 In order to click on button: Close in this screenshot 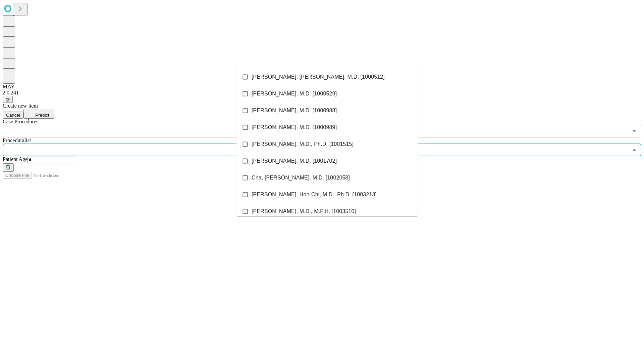, I will do `click(634, 150)`.